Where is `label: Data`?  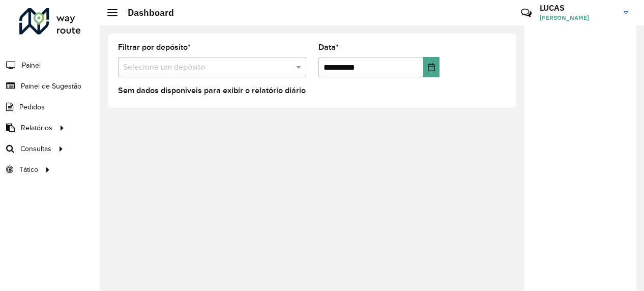
label: Data is located at coordinates (329, 47).